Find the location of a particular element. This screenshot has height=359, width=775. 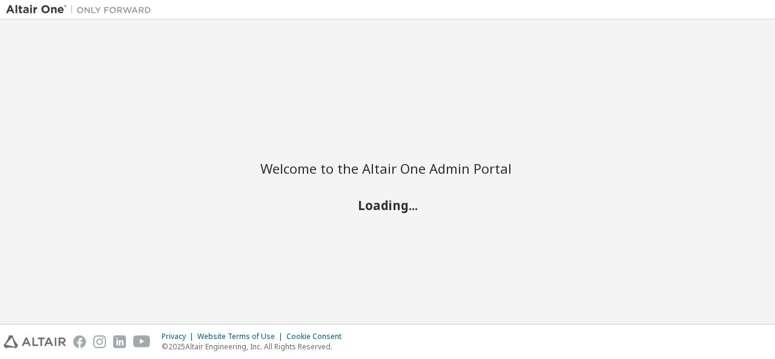

h2: Loading... is located at coordinates (388, 205).